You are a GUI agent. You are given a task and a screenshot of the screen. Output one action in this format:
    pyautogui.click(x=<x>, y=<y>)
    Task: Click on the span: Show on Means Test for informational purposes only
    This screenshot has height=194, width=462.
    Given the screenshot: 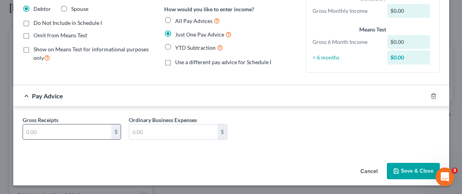 What is the action you would take?
    pyautogui.click(x=91, y=53)
    